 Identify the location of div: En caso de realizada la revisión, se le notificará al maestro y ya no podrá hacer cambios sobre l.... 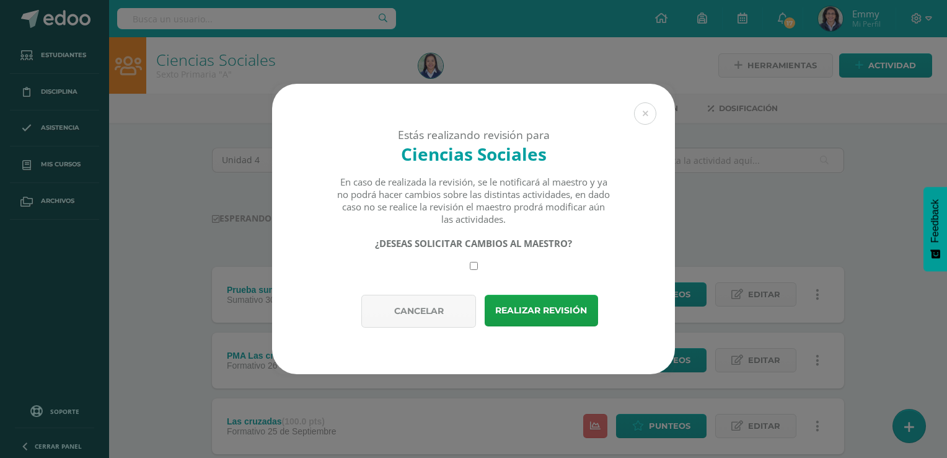
(474, 200).